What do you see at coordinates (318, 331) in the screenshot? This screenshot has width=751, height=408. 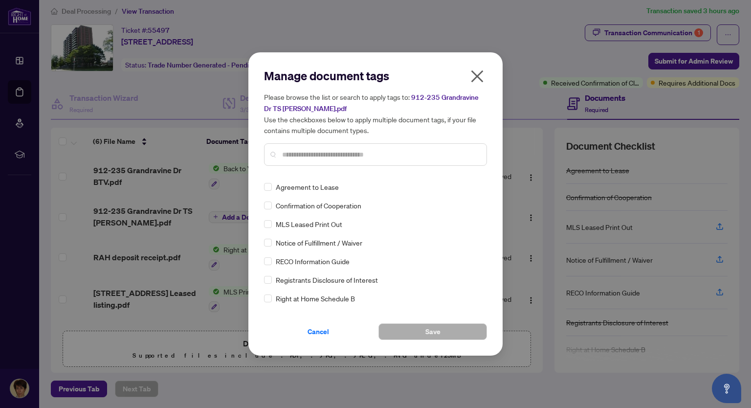 I see `button: Cancel` at bounding box center [318, 331].